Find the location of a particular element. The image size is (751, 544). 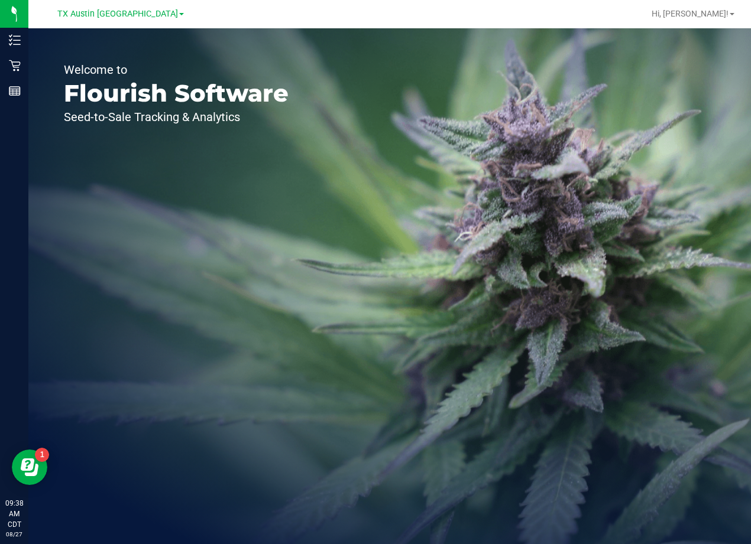

inline-svg: Retail is located at coordinates (15, 66).